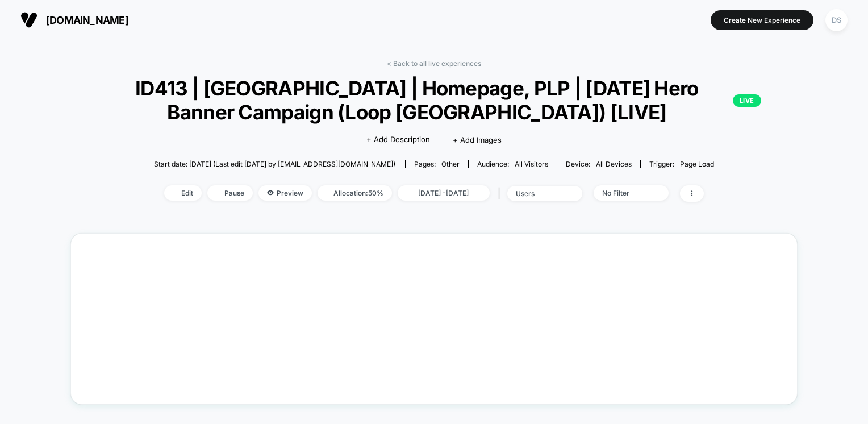  Describe the element at coordinates (598, 164) in the screenshot. I see `span: Device:` at that location.